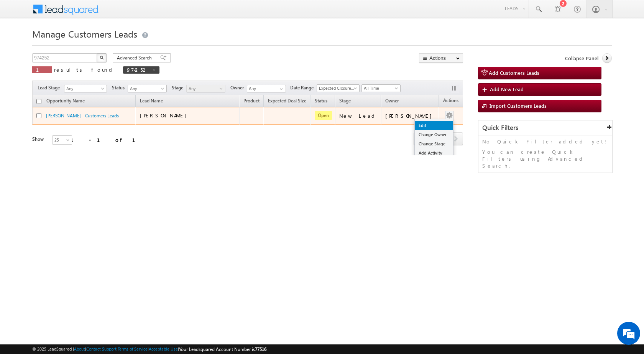  What do you see at coordinates (434, 143) in the screenshot?
I see `a: Change Stage` at bounding box center [434, 143].